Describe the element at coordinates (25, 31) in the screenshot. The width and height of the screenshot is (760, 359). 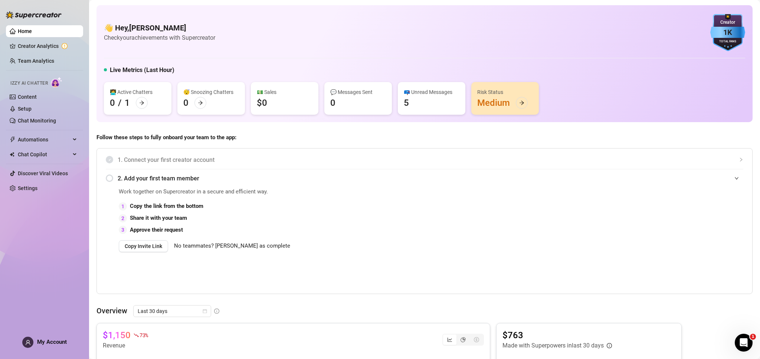
I see `a: Home` at that location.